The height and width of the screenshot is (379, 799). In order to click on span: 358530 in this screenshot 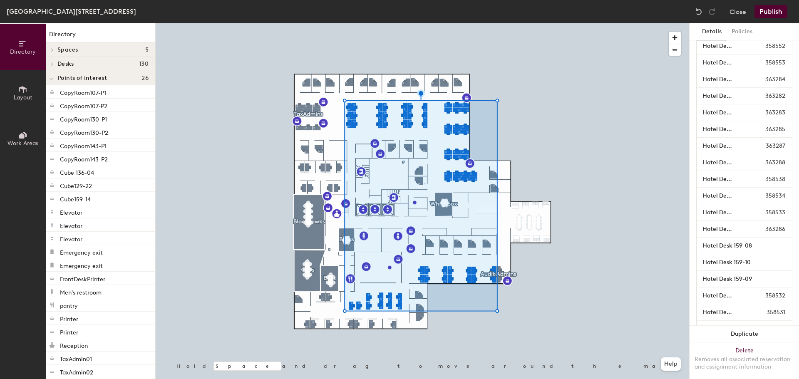, I will do `click(767, 329)`.